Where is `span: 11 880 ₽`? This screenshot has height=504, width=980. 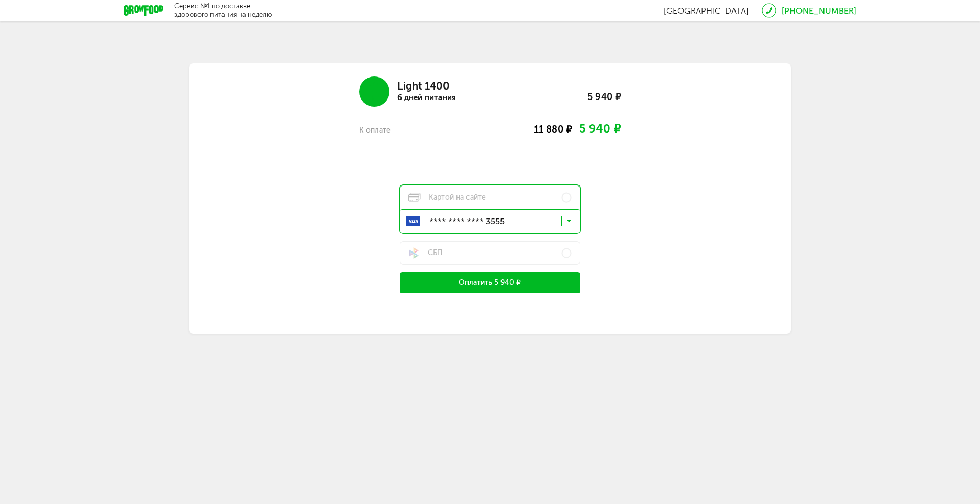
span: 11 880 ₽ is located at coordinates (553, 129).